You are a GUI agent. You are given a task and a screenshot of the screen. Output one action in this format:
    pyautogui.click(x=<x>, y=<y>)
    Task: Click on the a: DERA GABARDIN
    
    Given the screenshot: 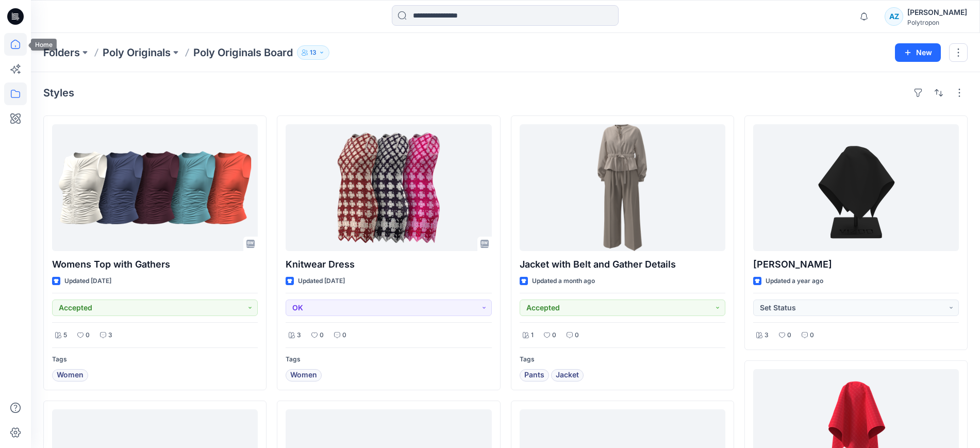 What is the action you would take?
    pyautogui.click(x=856, y=188)
    